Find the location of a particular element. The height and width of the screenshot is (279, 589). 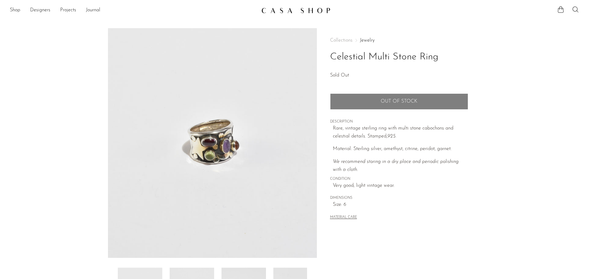

a: Projects is located at coordinates (68, 10).